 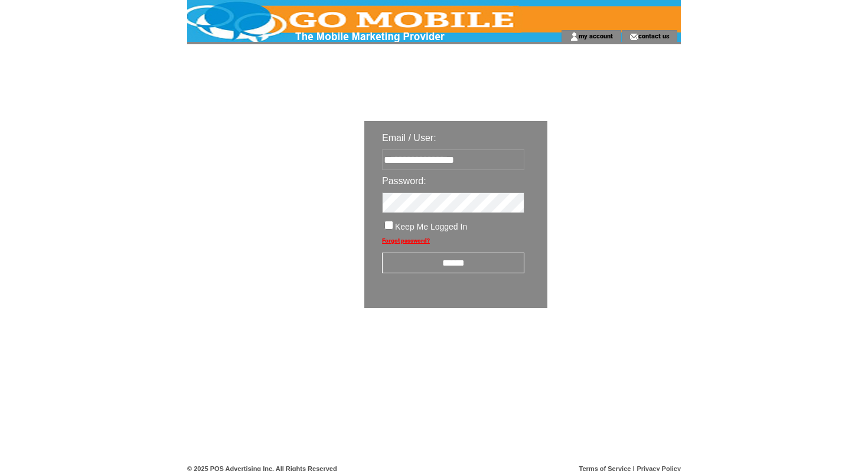 What do you see at coordinates (634, 37) in the screenshot?
I see `img: contact_us_icon.gif` at bounding box center [634, 37].